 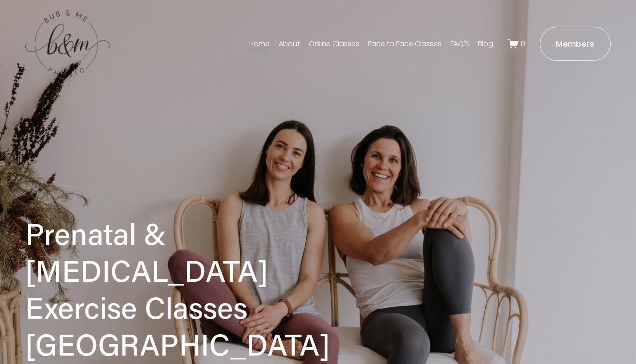 What do you see at coordinates (516, 44) in the screenshot?
I see `a: 0 items in cart` at bounding box center [516, 44].